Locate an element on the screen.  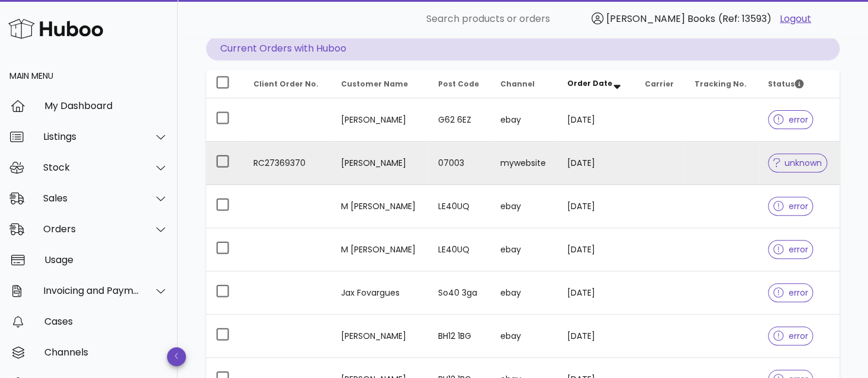
td: G62 6EZ is located at coordinates (459, 119).